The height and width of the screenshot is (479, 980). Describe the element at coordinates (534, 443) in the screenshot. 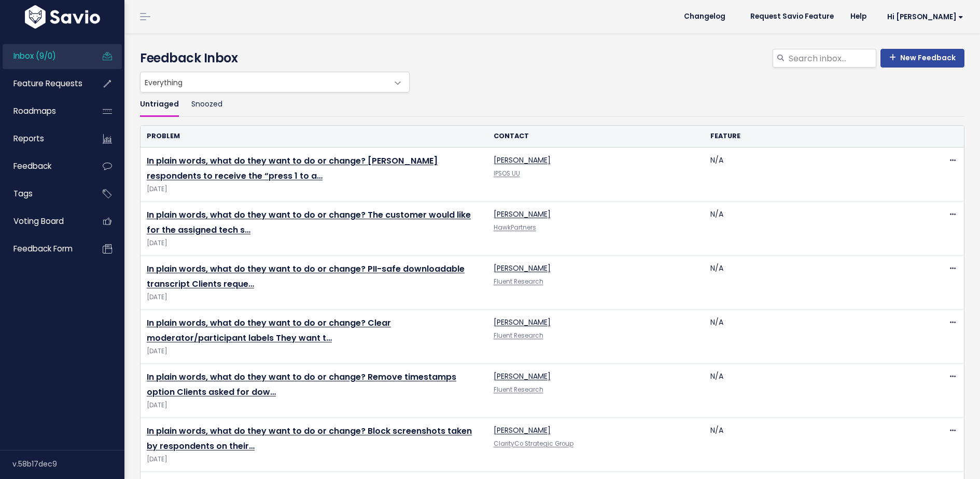

I see `a: ClarityCo Strategic Group` at that location.